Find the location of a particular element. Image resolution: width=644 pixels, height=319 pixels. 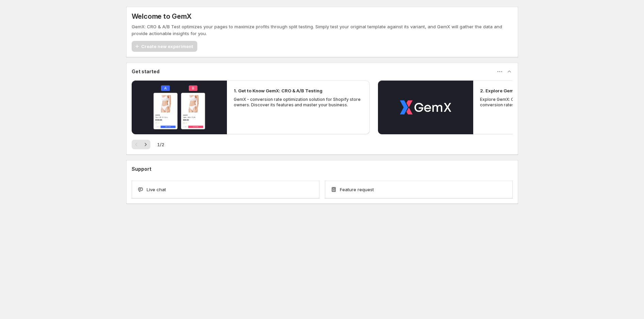

span: Feature request is located at coordinates (357, 189).